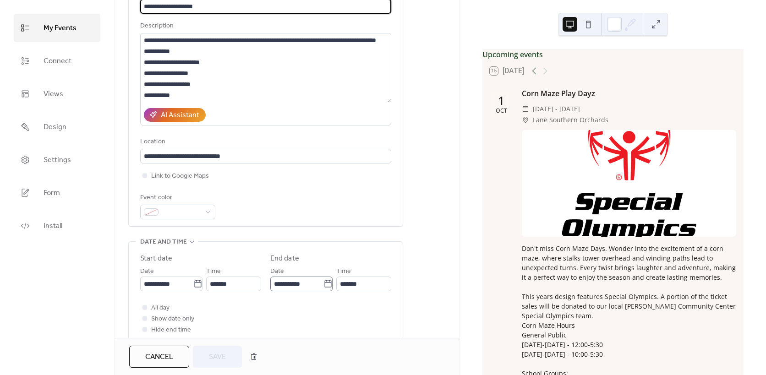  Describe the element at coordinates (60, 28) in the screenshot. I see `span: My Events` at that location.